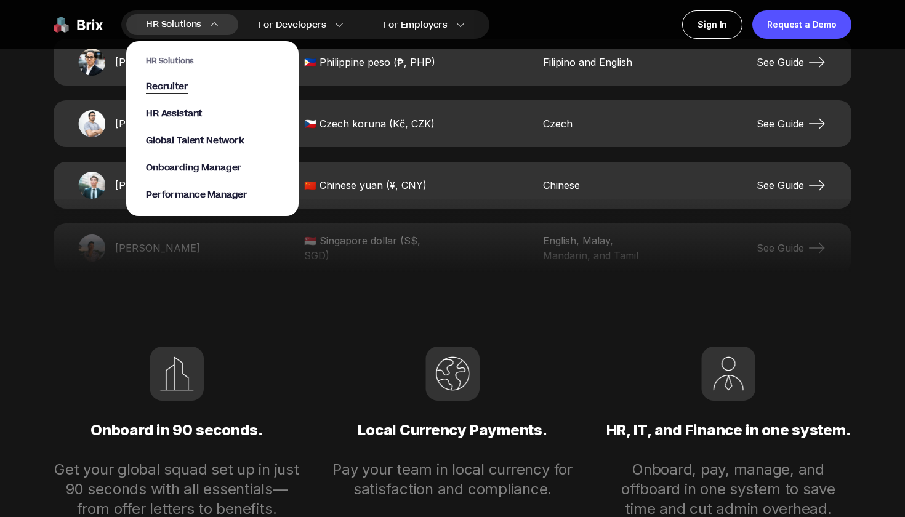 The width and height of the screenshot is (905, 517). Describe the element at coordinates (212, 114) in the screenshot. I see `a: HR Assistant` at that location.